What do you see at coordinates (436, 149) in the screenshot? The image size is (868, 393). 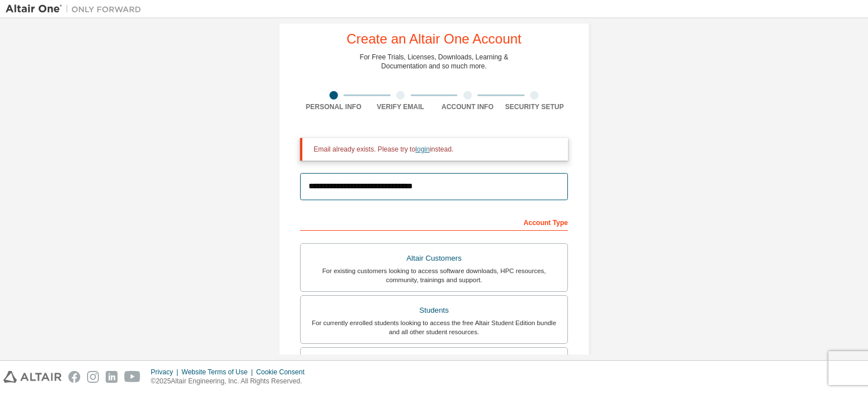 I see `div: Email already exists. Please try to instead.` at bounding box center [436, 149].